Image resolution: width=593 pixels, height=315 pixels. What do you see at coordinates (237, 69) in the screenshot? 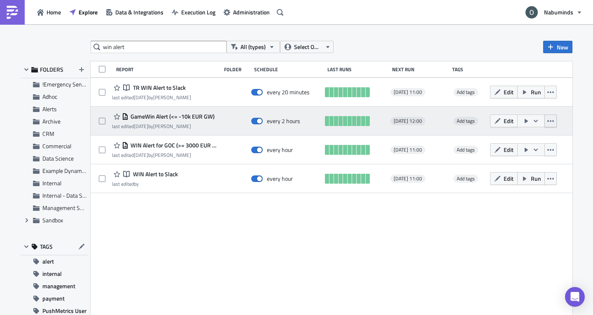
I see `div: Folder` at bounding box center [237, 69].